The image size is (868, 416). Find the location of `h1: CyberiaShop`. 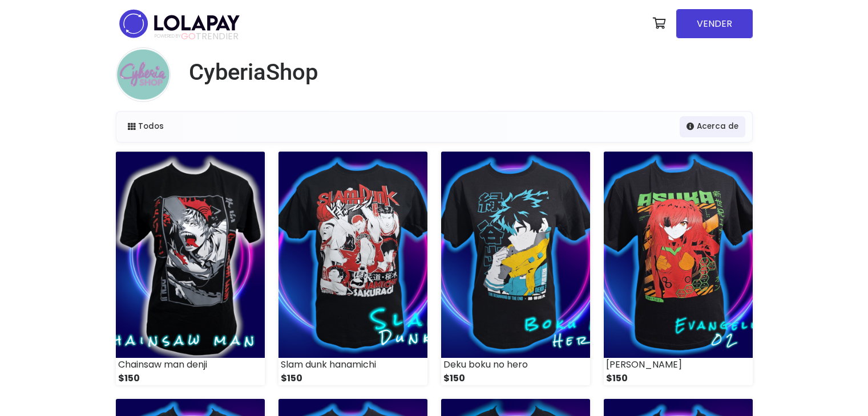

h1: CyberiaShop is located at coordinates (254, 72).